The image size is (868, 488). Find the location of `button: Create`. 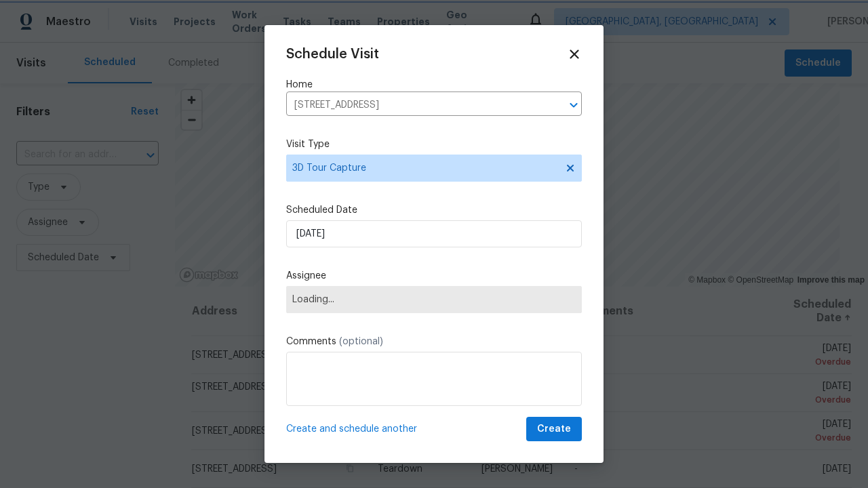

button: Create is located at coordinates (554, 429).